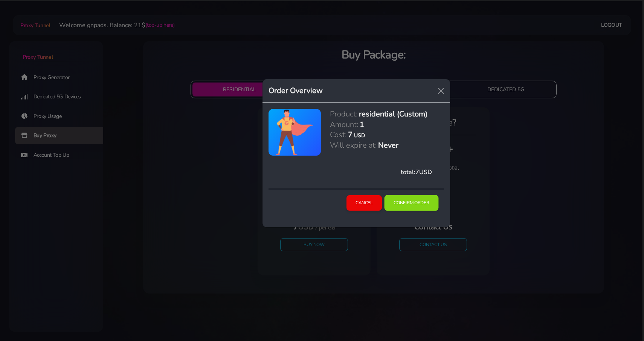 This screenshot has width=644, height=341. I want to click on h5: Never, so click(388, 145).